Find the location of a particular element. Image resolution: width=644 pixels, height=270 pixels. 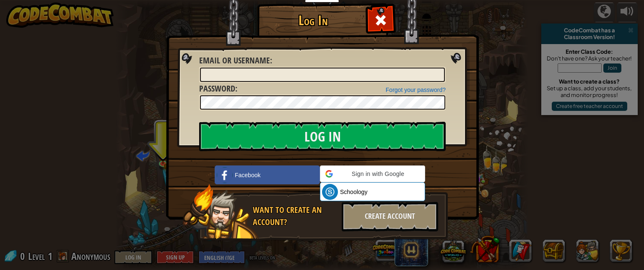

span: Email or Username is located at coordinates (234, 60).